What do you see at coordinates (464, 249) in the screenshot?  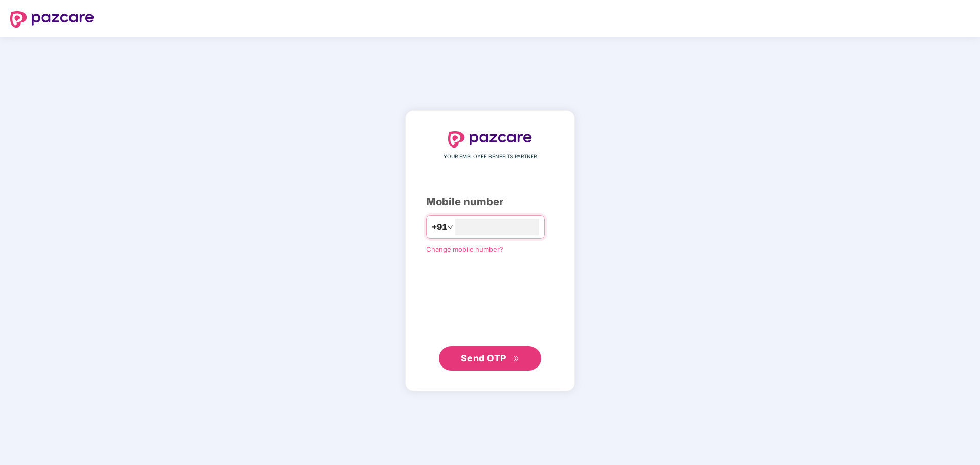 I see `a: Change mobile number?` at bounding box center [464, 249].